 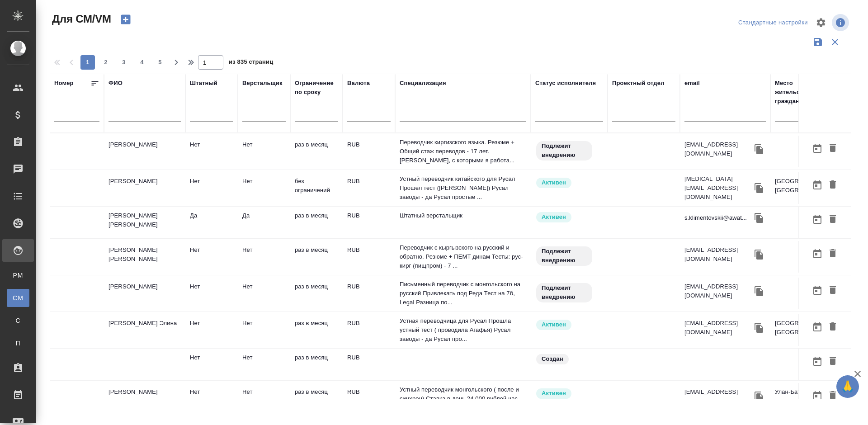 What do you see at coordinates (124, 63) in the screenshot?
I see `button: 3` at bounding box center [124, 63].